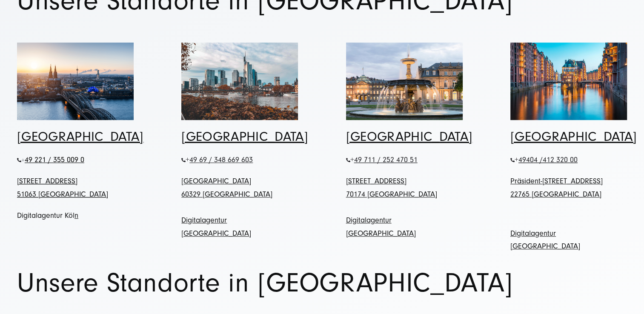  I want to click on span: 49 711 / 252 470 51, so click(385, 159).